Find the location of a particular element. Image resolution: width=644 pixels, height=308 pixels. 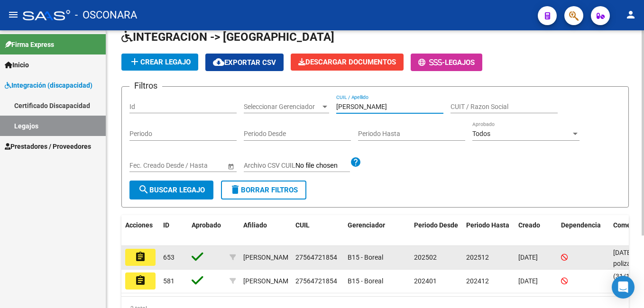

span: Periodo Desde is located at coordinates (436, 225).